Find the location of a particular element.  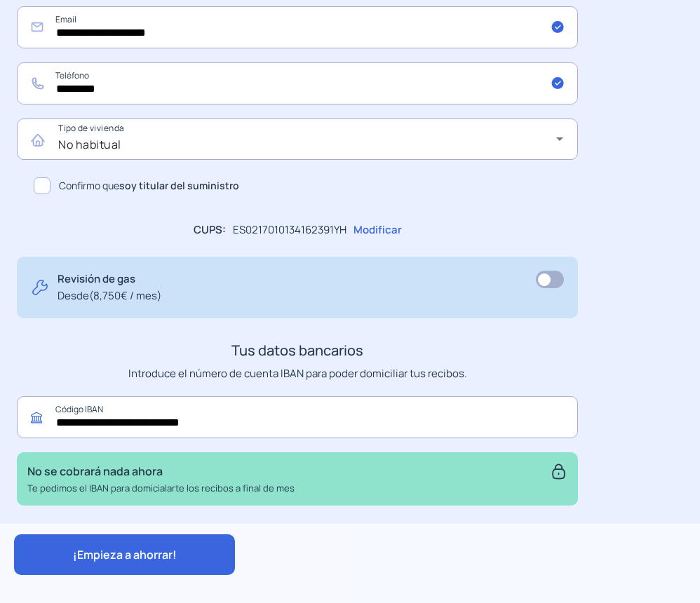

h3: Tus datos bancarios is located at coordinates (297, 351).